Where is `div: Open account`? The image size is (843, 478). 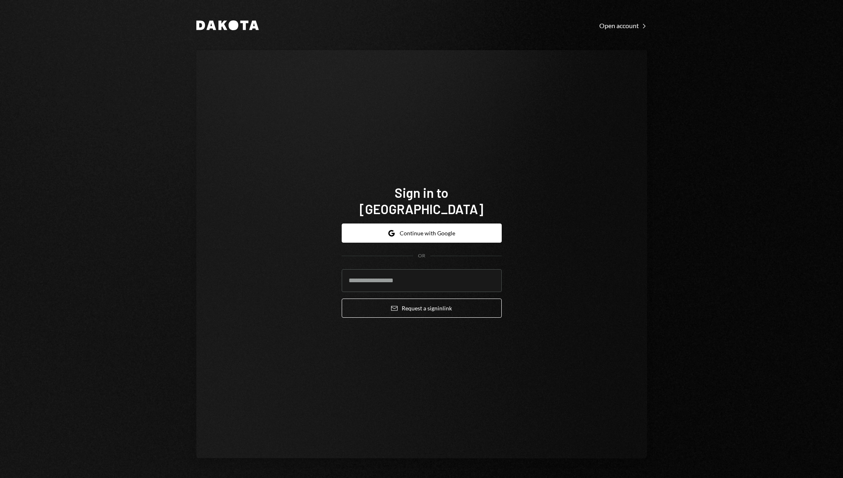
div: Open account is located at coordinates (623, 26).